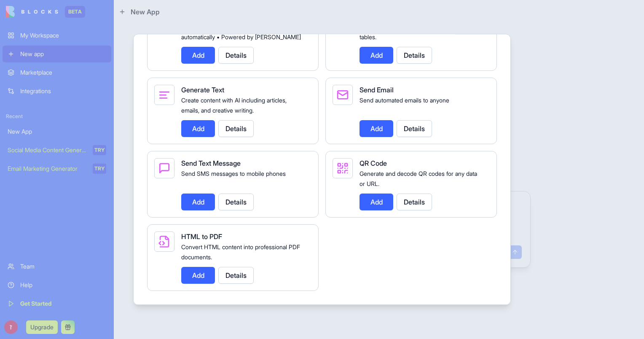 This screenshot has width=644, height=339. Describe the element at coordinates (241, 252) in the screenshot. I see `span: Convert HTML content into professional PDF documents.` at that location.